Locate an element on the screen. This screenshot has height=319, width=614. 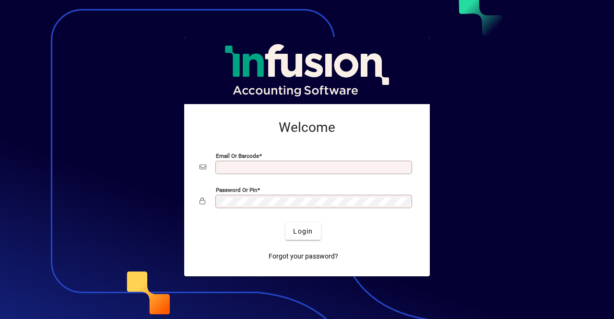
mat-label: Password or Pin is located at coordinates (236, 190).